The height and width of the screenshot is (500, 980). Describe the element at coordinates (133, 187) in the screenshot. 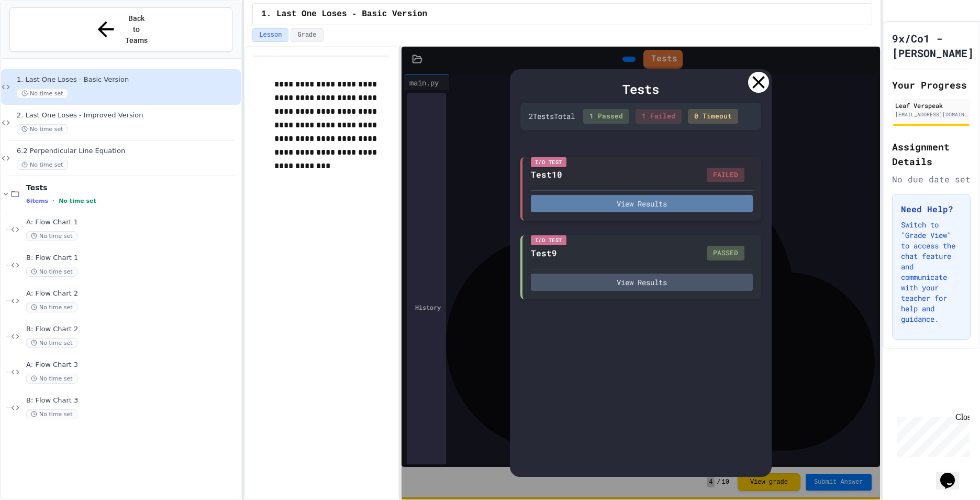

I see `span: Tests` at that location.